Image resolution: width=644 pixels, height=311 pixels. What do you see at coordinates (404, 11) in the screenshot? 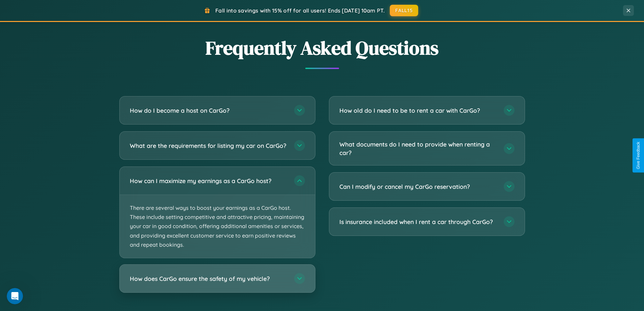
I see `button: FALL15` at bounding box center [404, 11].